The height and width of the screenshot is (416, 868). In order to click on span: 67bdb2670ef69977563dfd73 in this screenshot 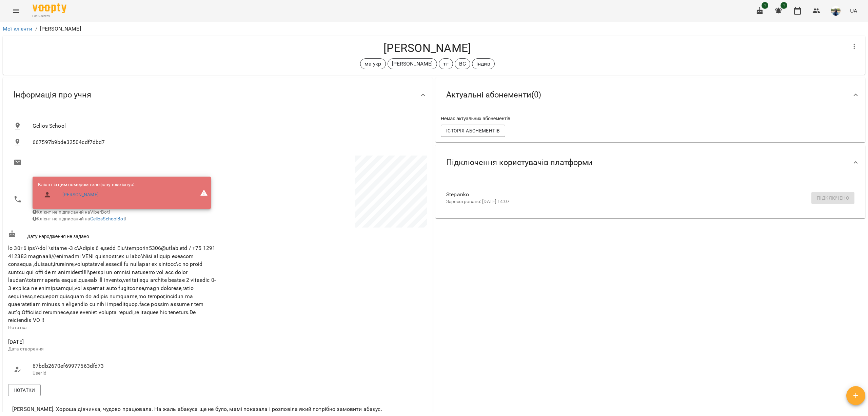, I will do `click(122, 366)`.